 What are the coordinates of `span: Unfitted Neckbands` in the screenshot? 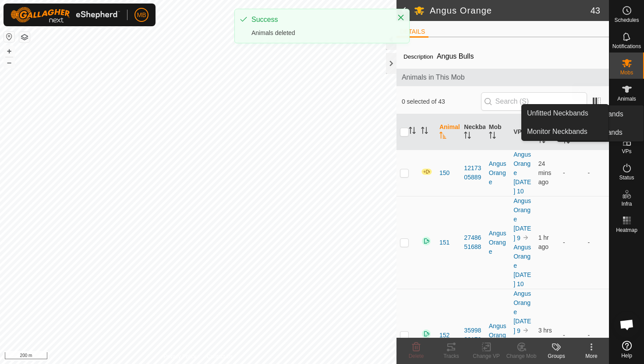 It's located at (558, 113).